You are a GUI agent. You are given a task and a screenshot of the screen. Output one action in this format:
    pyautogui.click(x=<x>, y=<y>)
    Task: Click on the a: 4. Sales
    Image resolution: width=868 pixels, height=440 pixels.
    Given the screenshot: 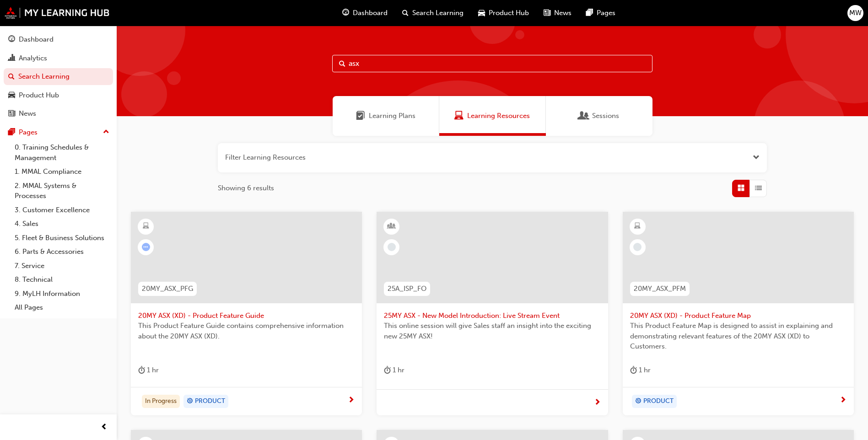 What is the action you would take?
    pyautogui.click(x=62, y=224)
    